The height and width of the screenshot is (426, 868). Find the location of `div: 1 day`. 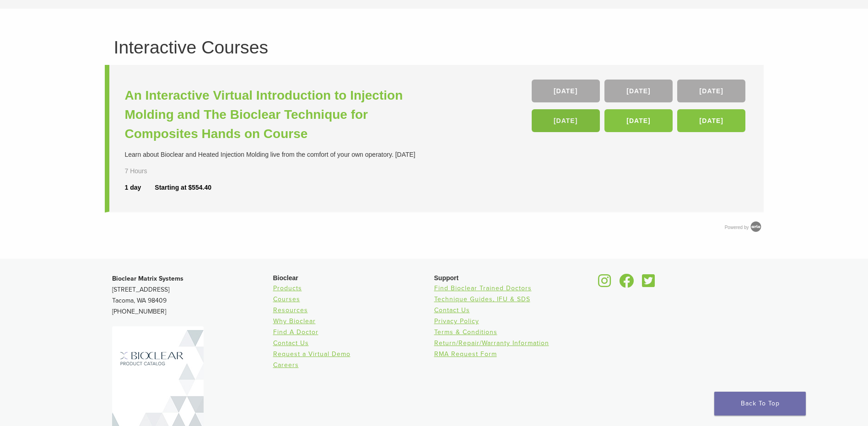

div: 1 day is located at coordinates (140, 187).